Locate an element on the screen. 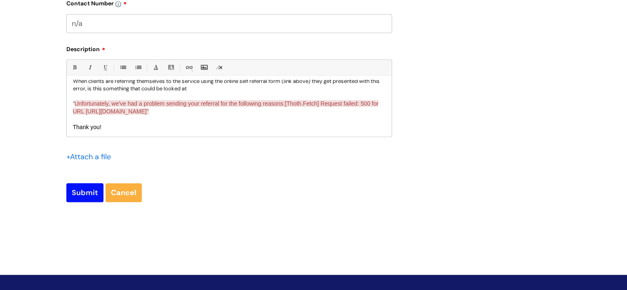  a: Back Color is located at coordinates (171, 67).